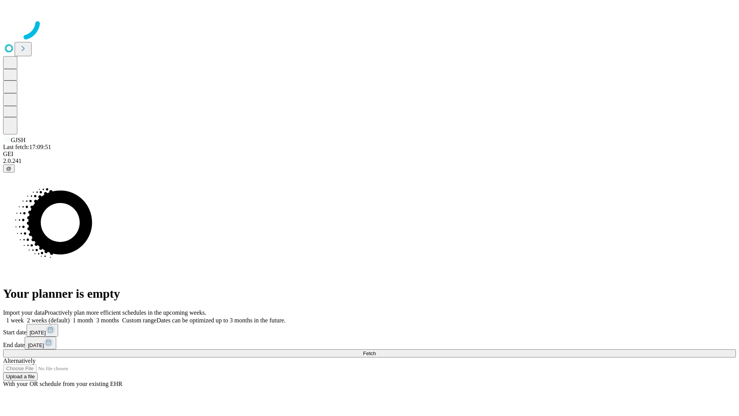  What do you see at coordinates (369, 293) in the screenshot?
I see `h1: Your planner is empty` at bounding box center [369, 293].